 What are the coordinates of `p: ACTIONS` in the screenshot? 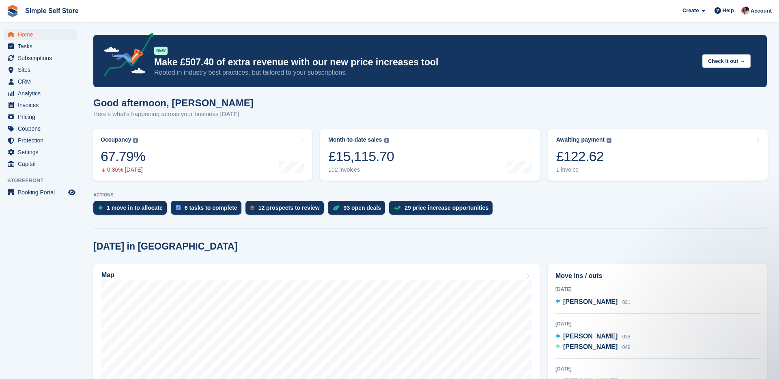 It's located at (430, 195).